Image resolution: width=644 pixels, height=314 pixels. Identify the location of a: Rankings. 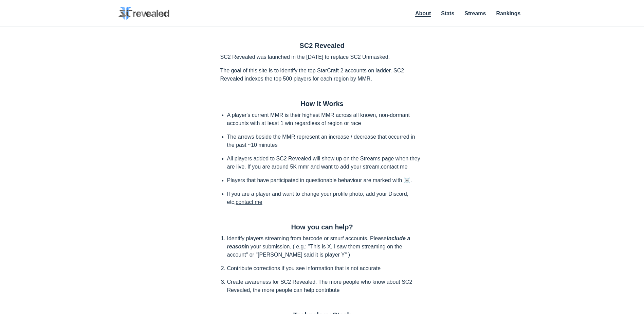
(508, 13).